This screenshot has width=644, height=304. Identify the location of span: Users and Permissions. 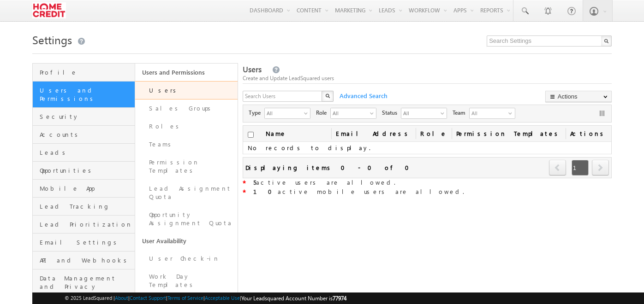
(86, 94).